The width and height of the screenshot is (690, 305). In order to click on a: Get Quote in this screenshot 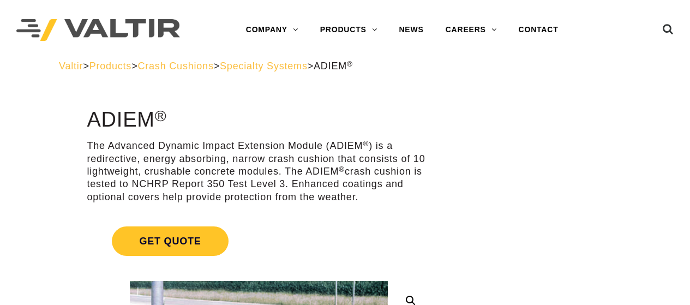, I will do `click(259, 241)`.